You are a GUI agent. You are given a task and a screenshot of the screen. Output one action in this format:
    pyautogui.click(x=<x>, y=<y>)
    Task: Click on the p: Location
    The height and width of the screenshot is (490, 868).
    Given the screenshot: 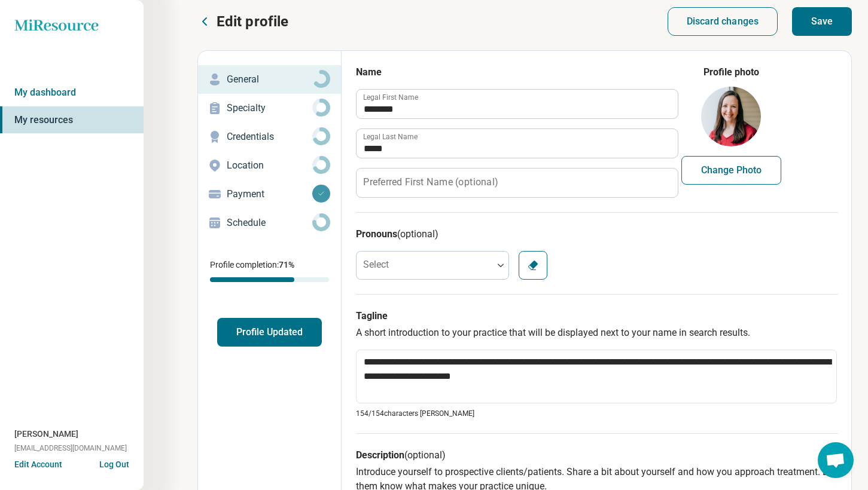 What is the action you would take?
    pyautogui.click(x=269, y=166)
    